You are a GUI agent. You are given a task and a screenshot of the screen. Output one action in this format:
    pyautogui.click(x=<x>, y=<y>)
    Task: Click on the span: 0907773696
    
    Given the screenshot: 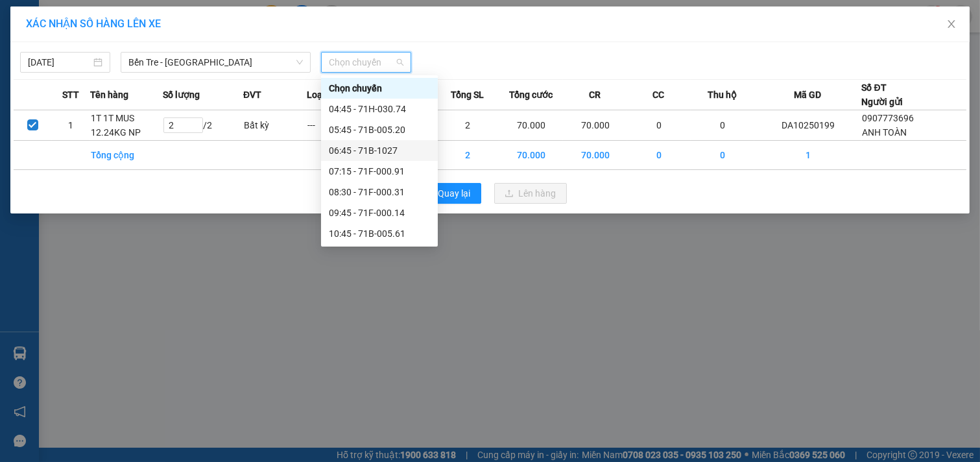 What is the action you would take?
    pyautogui.click(x=888, y=118)
    